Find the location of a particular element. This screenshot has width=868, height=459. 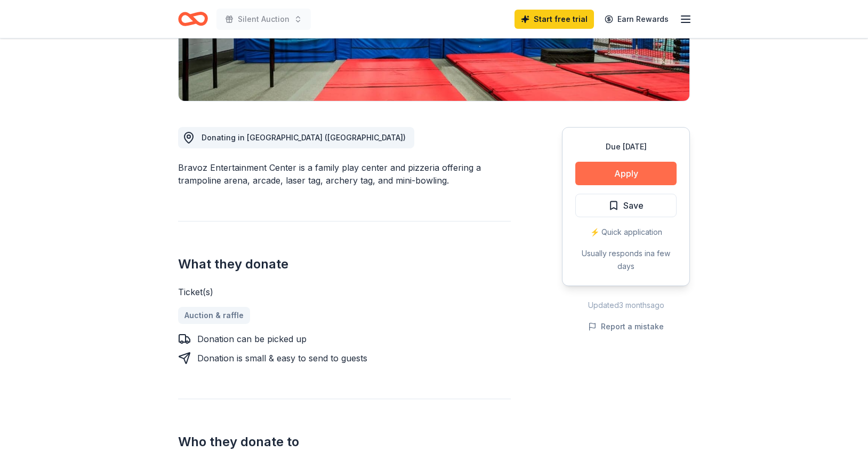

a: Start free trial is located at coordinates (554, 19).